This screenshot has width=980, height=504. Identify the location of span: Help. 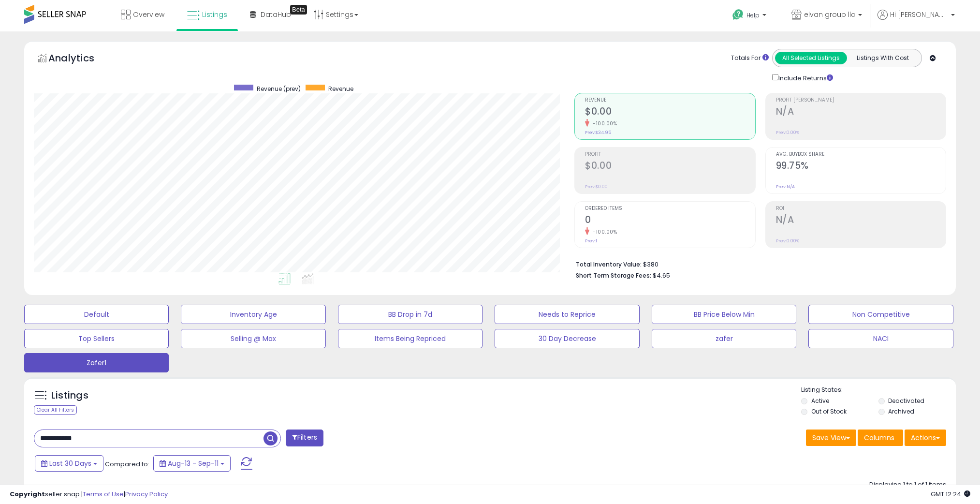
(753, 15).